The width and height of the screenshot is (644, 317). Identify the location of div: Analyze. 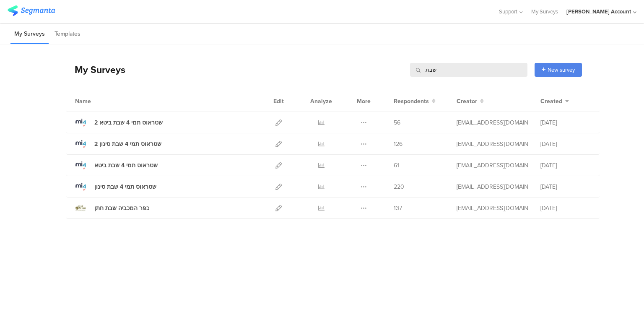
(321, 101).